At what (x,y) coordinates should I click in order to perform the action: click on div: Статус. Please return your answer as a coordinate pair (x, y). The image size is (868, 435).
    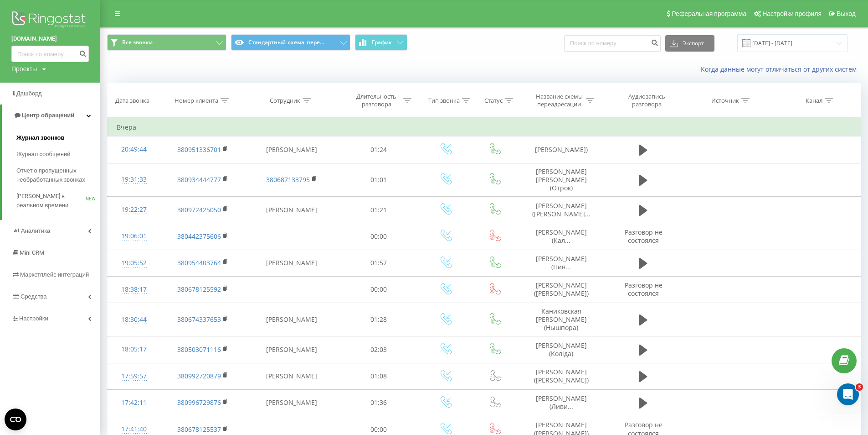
    Looking at the image, I should click on (494, 100).